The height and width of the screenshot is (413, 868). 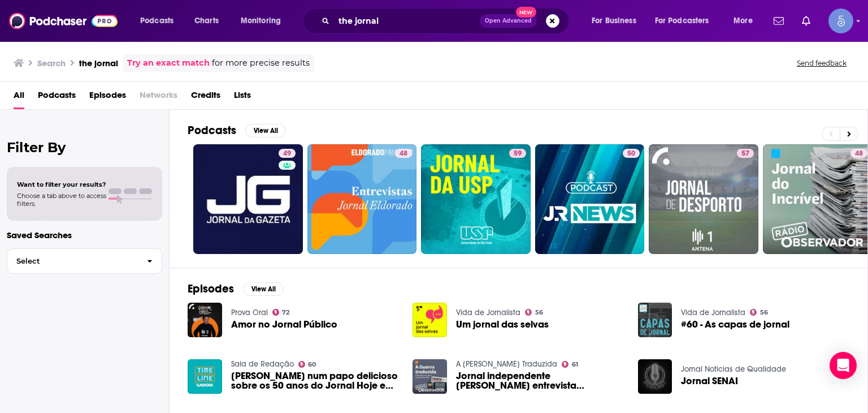 What do you see at coordinates (236, 288) in the screenshot?
I see `a: EpisodesView All` at bounding box center [236, 288].